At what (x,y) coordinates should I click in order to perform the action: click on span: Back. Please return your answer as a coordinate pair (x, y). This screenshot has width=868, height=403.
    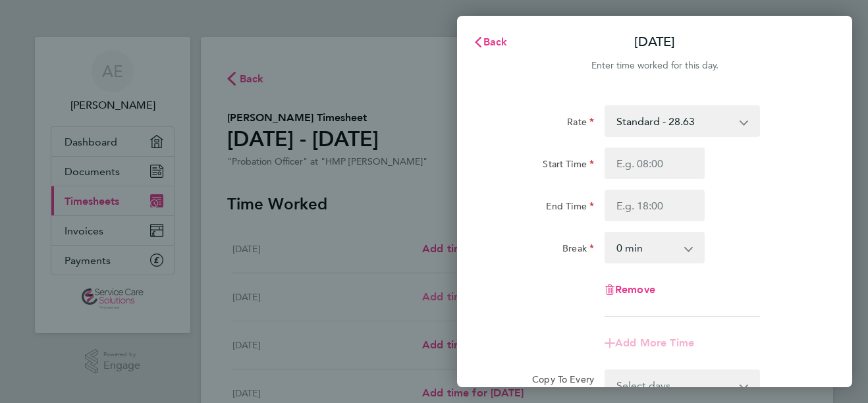
    Looking at the image, I should click on (495, 42).